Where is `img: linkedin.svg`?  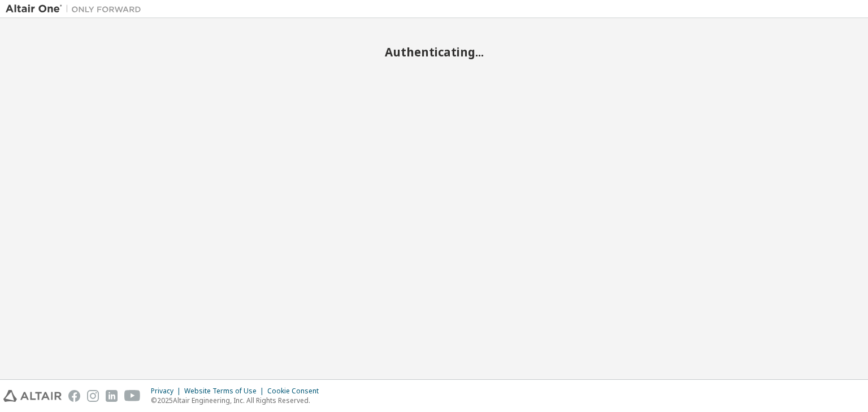
img: linkedin.svg is located at coordinates (111, 396).